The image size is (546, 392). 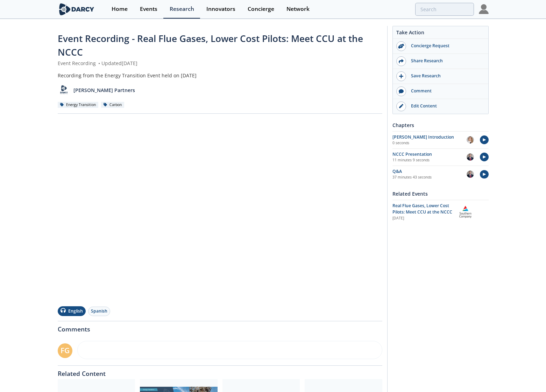 I want to click on div: Energy Transition, so click(x=78, y=105).